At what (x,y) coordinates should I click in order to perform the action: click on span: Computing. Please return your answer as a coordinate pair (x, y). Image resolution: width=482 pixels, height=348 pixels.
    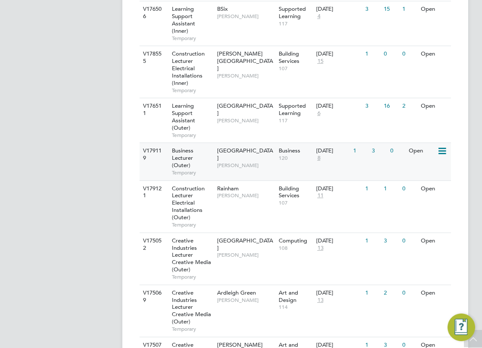
    Looking at the image, I should click on (293, 240).